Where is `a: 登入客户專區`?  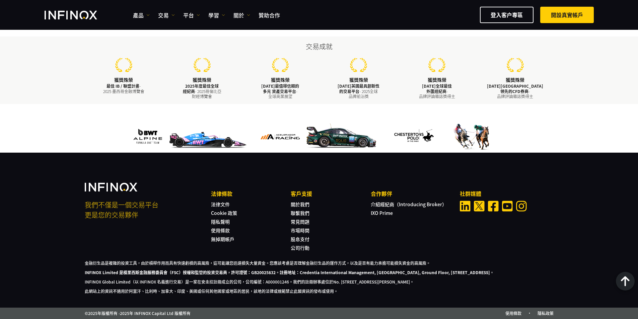
a: 登入客户專區 is located at coordinates (507, 15).